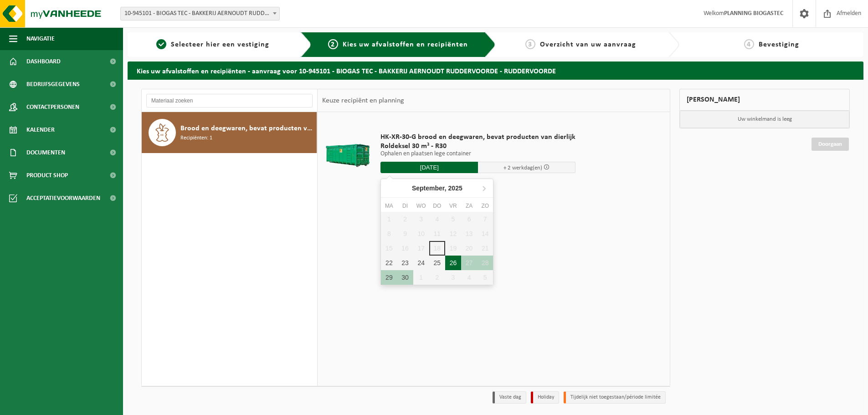 This screenshot has width=868, height=415. I want to click on span: Dashboard, so click(44, 62).